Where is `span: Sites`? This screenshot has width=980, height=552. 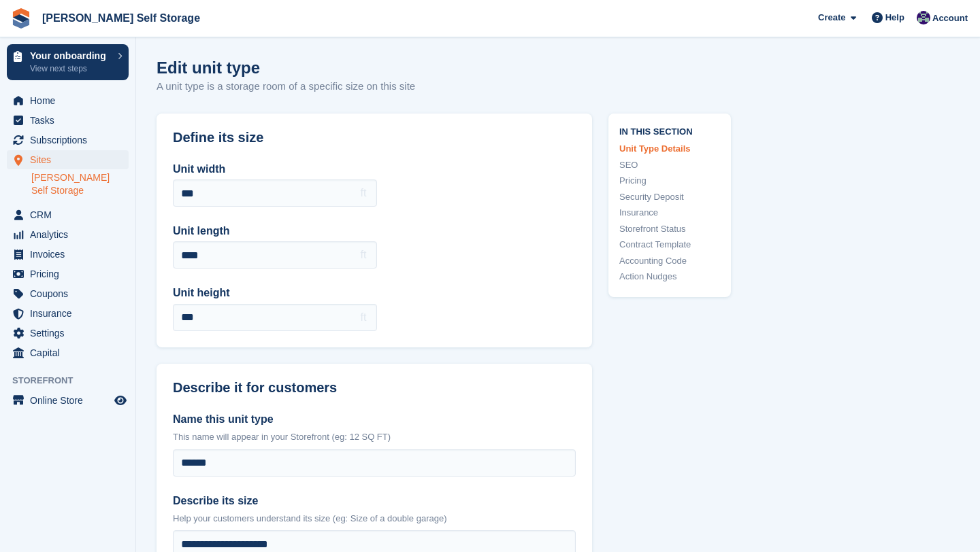
span: Sites is located at coordinates (71, 160).